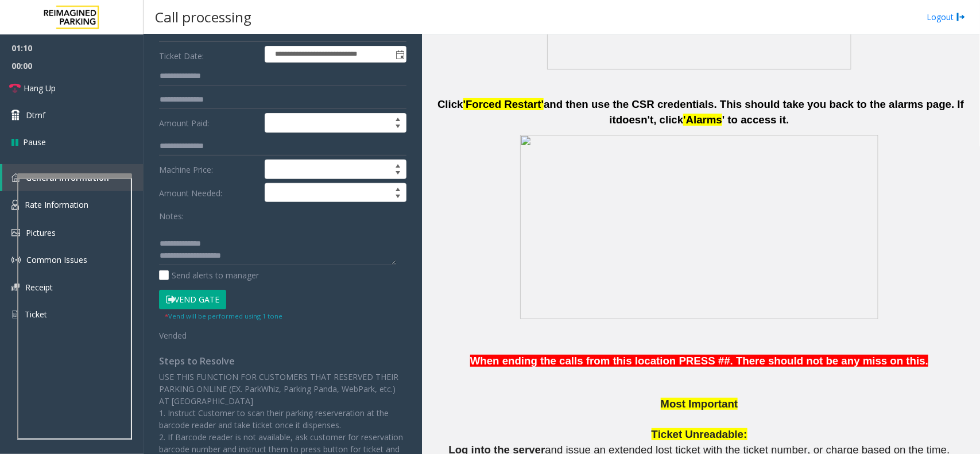 This screenshot has width=980, height=454. What do you see at coordinates (755, 119) in the screenshot?
I see `span: ' to access it.` at bounding box center [755, 119].